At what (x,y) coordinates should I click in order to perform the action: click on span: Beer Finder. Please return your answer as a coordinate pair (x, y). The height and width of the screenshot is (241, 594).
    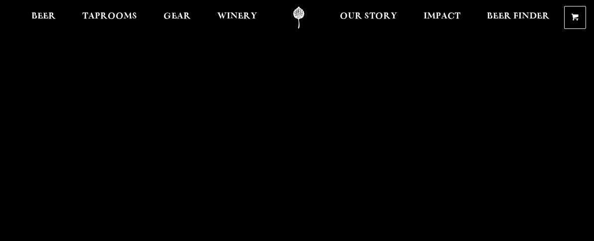
    Looking at the image, I should click on (519, 16).